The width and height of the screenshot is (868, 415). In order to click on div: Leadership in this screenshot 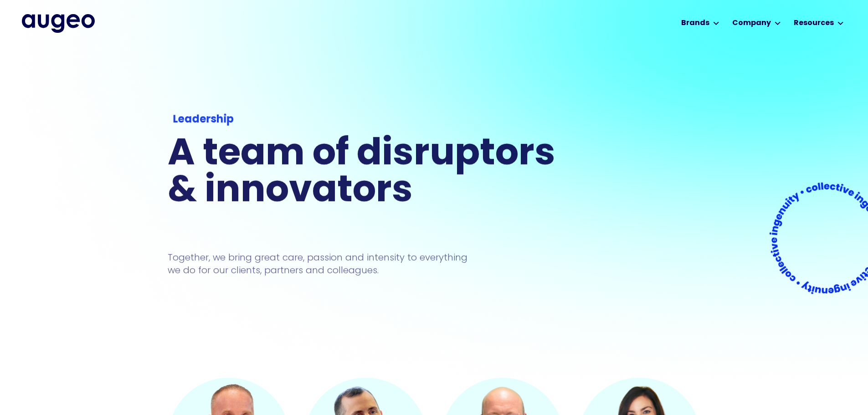, I will do `click(364, 120)`.